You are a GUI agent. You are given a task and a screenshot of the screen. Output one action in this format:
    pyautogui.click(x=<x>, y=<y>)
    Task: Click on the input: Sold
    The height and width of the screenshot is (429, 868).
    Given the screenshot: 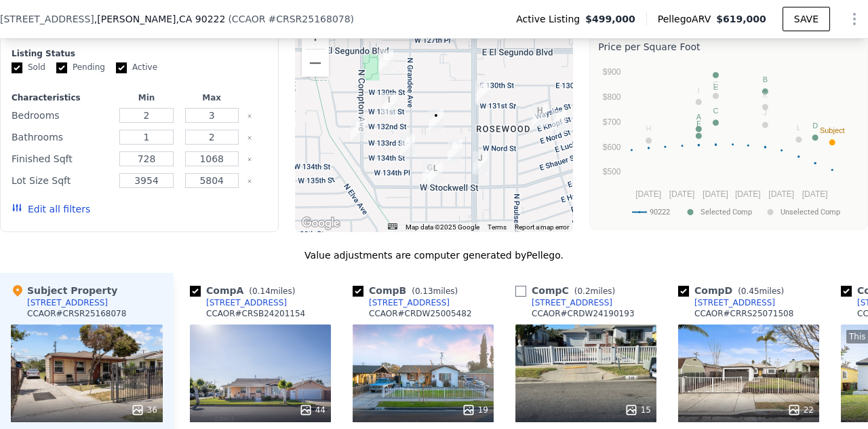 What is the action you would take?
    pyautogui.click(x=17, y=68)
    